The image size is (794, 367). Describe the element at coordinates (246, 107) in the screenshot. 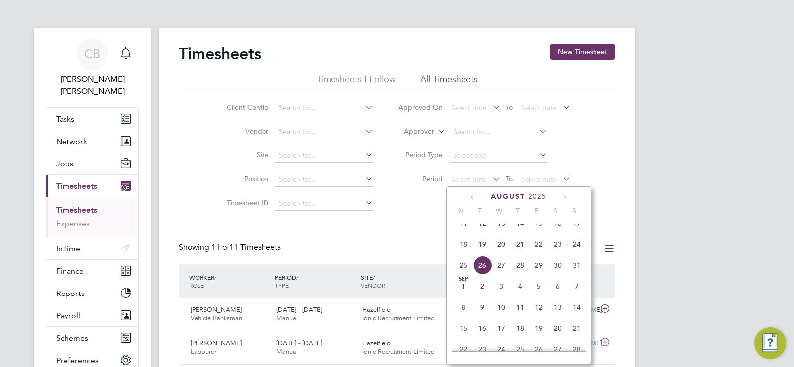

I see `label: Client Config` at that location.